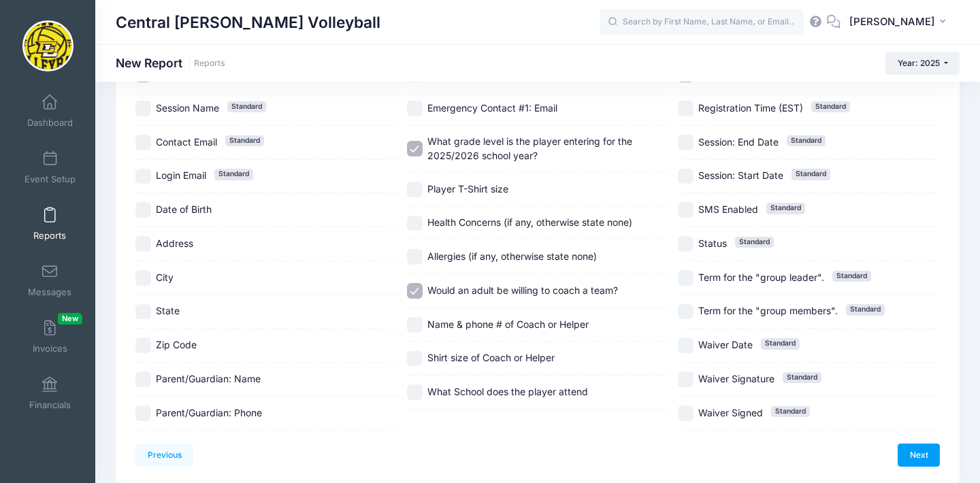  Describe the element at coordinates (414, 256) in the screenshot. I see `input: Allergies (if any, otherwise state none)` at that location.